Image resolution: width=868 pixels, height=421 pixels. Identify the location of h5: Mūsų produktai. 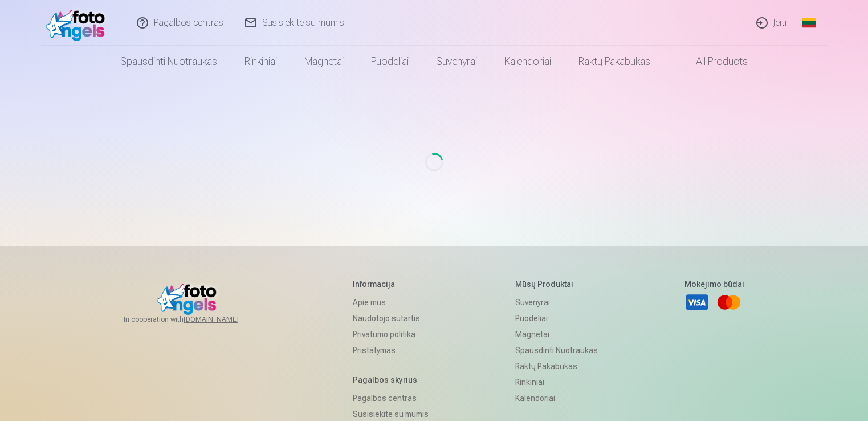
(557, 284).